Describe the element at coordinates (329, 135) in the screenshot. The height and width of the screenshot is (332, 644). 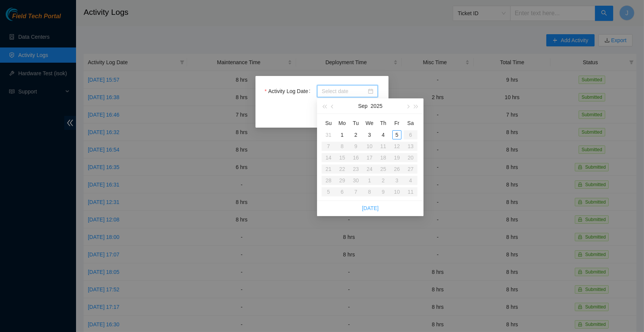
I see `div: 31` at that location.